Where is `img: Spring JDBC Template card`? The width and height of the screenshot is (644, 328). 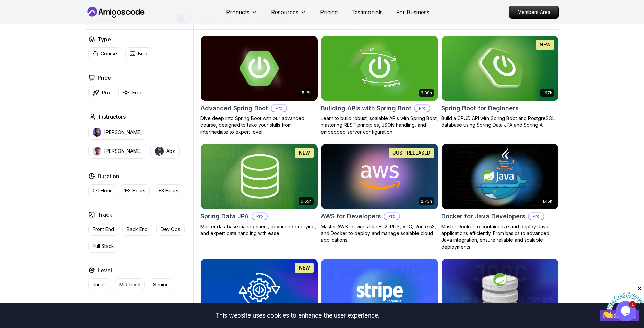 img: Spring JDBC Template card is located at coordinates (500, 291).